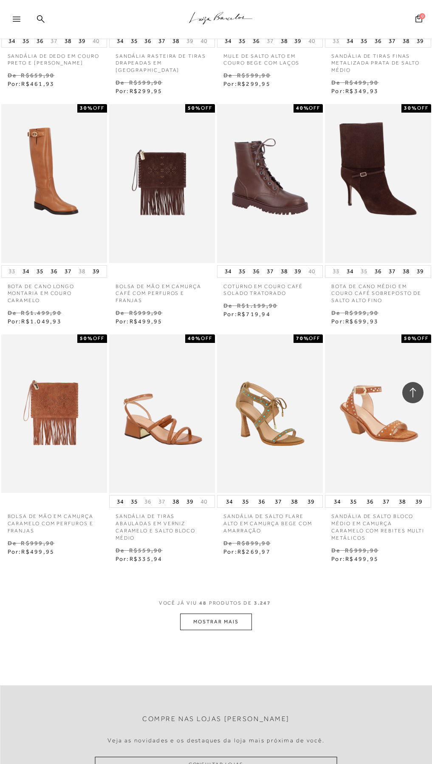  What do you see at coordinates (216, 603) in the screenshot?
I see `span: VOCÊ JÁ VIU PRODUTOS DE` at bounding box center [216, 603].